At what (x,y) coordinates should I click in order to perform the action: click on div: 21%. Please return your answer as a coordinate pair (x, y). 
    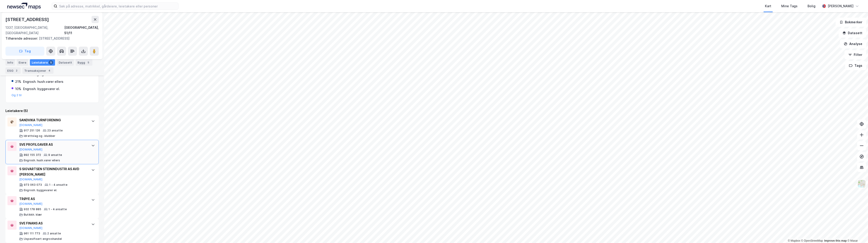
    Looking at the image, I should click on (18, 82).